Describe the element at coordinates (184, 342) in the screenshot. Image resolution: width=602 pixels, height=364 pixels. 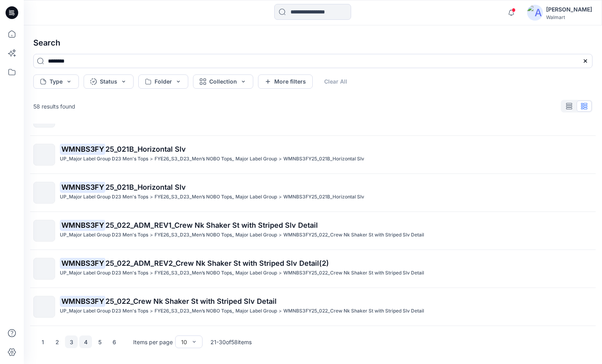
I see `div: 10` at that location.